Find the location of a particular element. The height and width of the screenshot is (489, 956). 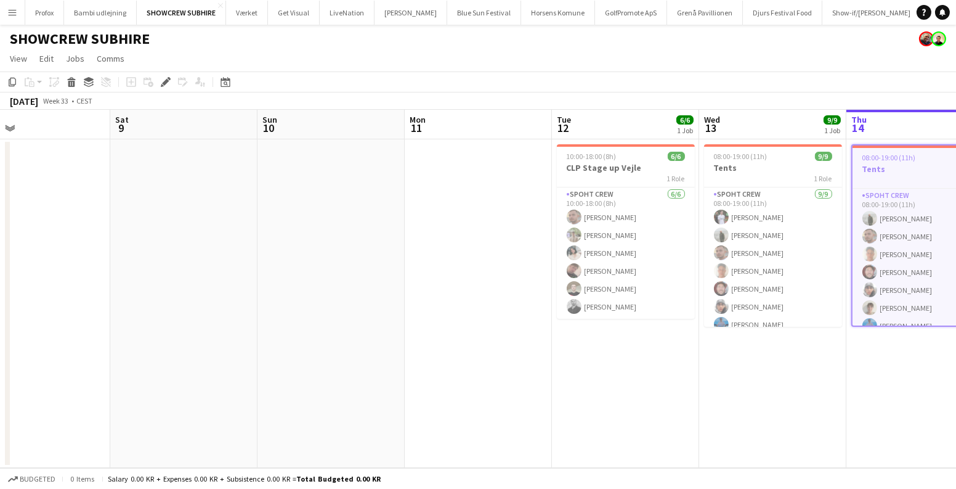

h3: Tents is located at coordinates (773, 168).